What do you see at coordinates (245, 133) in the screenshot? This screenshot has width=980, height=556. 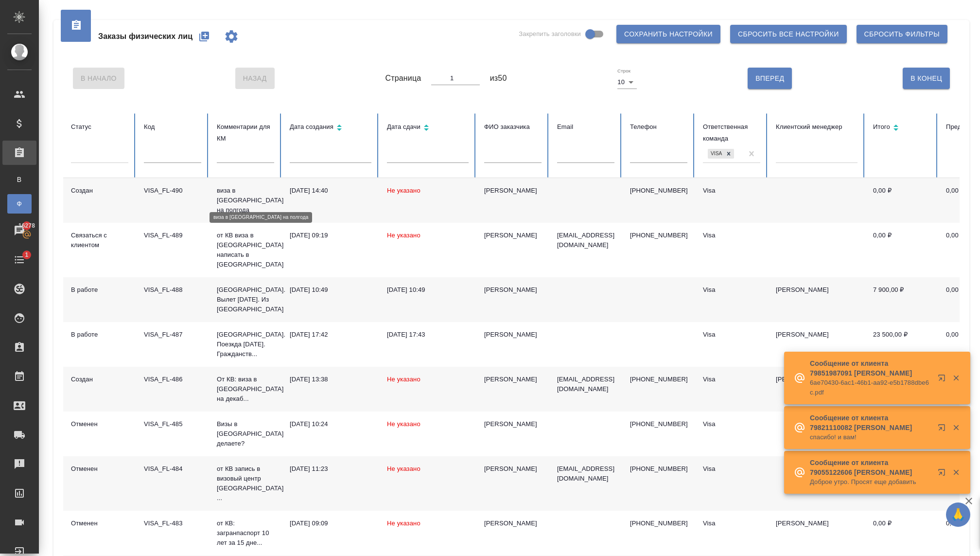 I see `div: Комментарии для КМ` at bounding box center [245, 133].